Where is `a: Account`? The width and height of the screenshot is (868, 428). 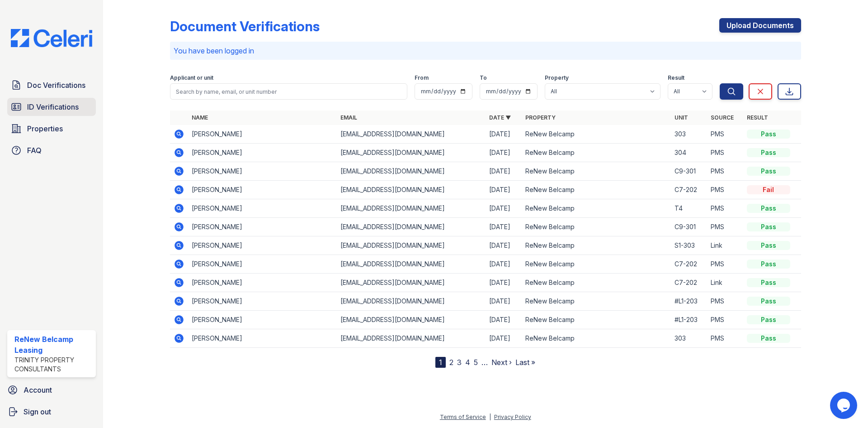
a: Account is located at coordinates (52, 389).